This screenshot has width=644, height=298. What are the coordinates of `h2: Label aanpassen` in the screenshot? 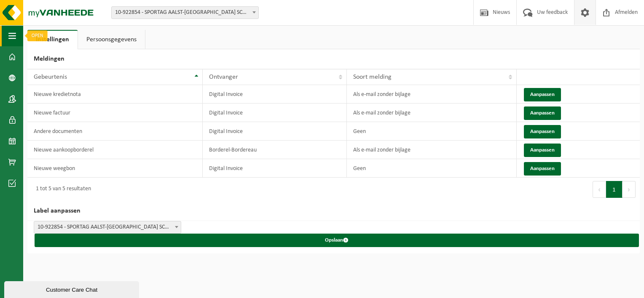 It's located at (333, 211).